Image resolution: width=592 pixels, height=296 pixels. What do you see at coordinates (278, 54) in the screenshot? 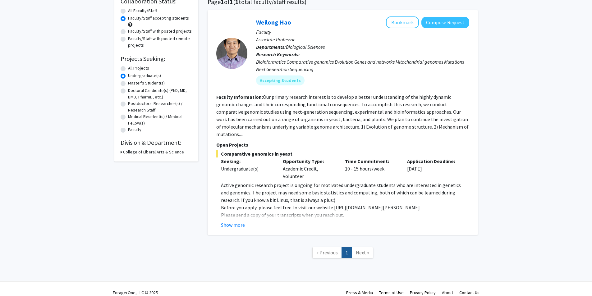
I see `b: Research Keywords:` at bounding box center [278, 54].